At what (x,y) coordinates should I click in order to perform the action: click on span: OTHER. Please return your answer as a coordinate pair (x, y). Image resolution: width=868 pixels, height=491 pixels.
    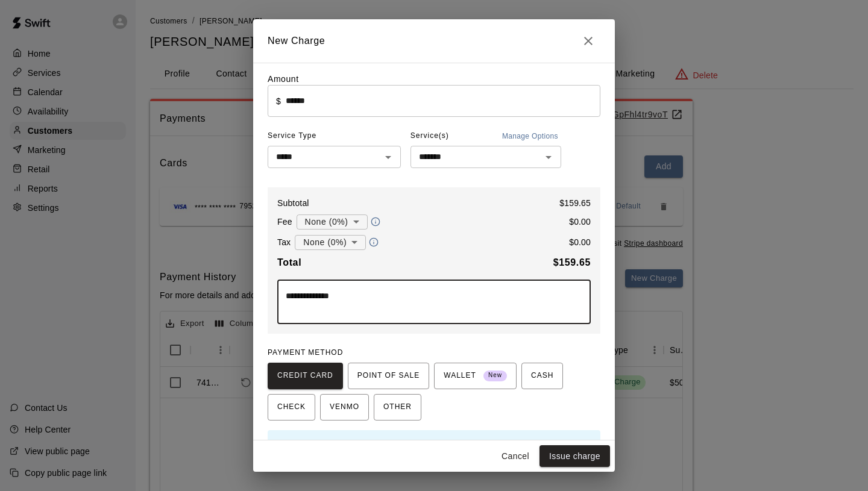
    Looking at the image, I should click on (397, 407).